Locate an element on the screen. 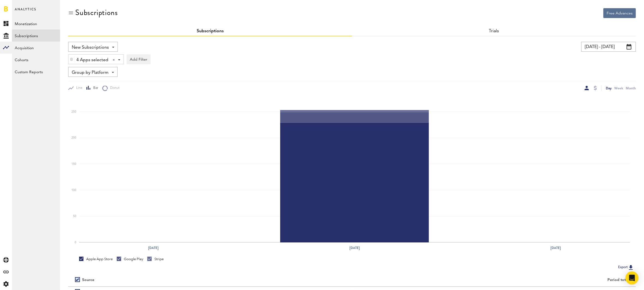 The height and width of the screenshot is (290, 644). text: 250 is located at coordinates (74, 112).